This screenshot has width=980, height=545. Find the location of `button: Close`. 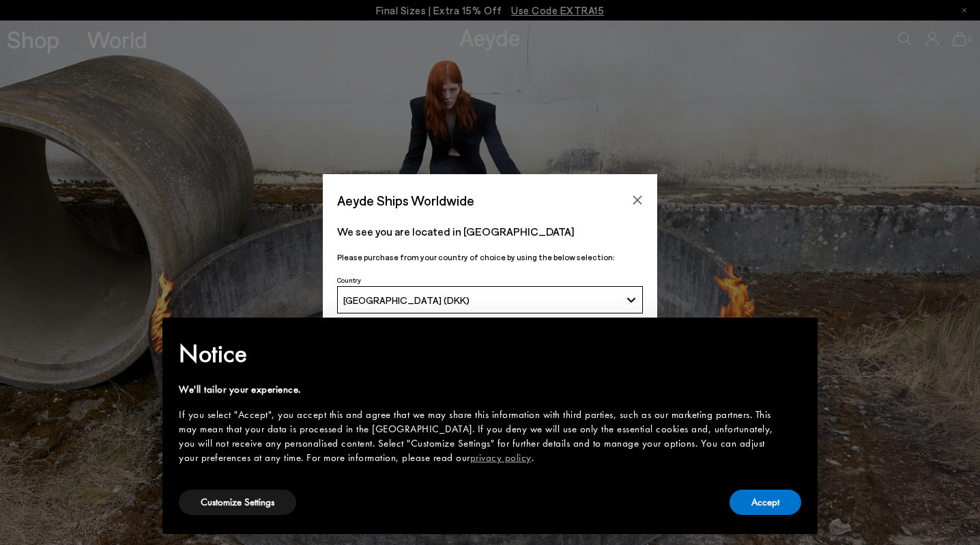

button: Close is located at coordinates (637, 200).